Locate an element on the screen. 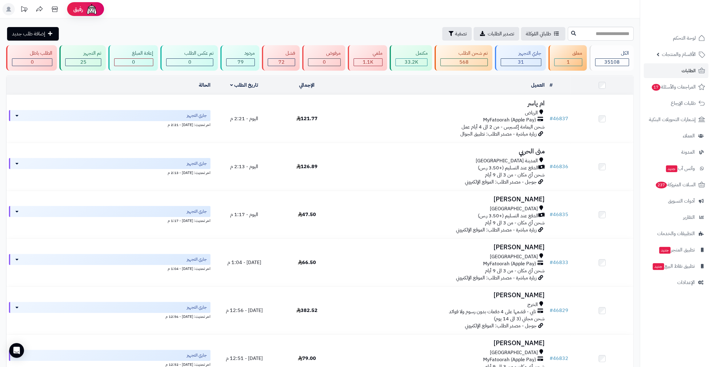 This screenshot has width=712, height=367. span: المراجعات والأسئلة is located at coordinates (673, 87).